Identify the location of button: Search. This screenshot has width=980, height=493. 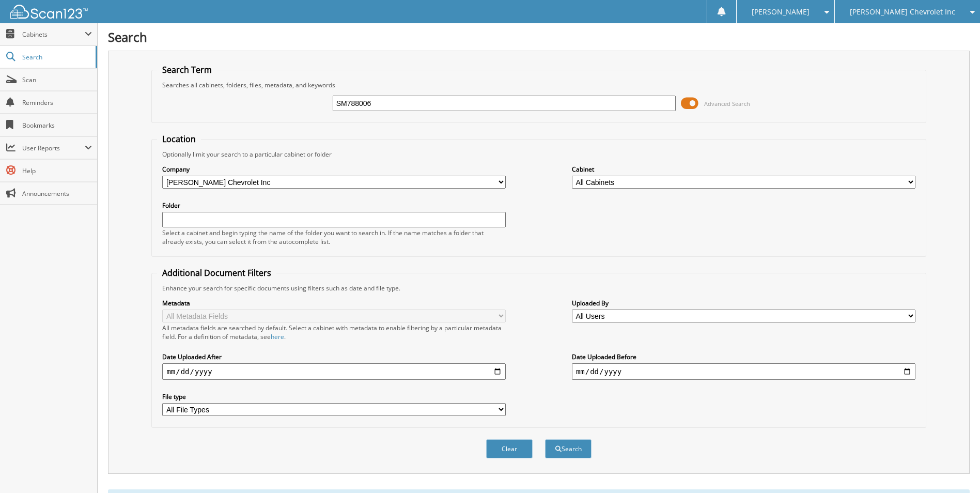
(568, 448).